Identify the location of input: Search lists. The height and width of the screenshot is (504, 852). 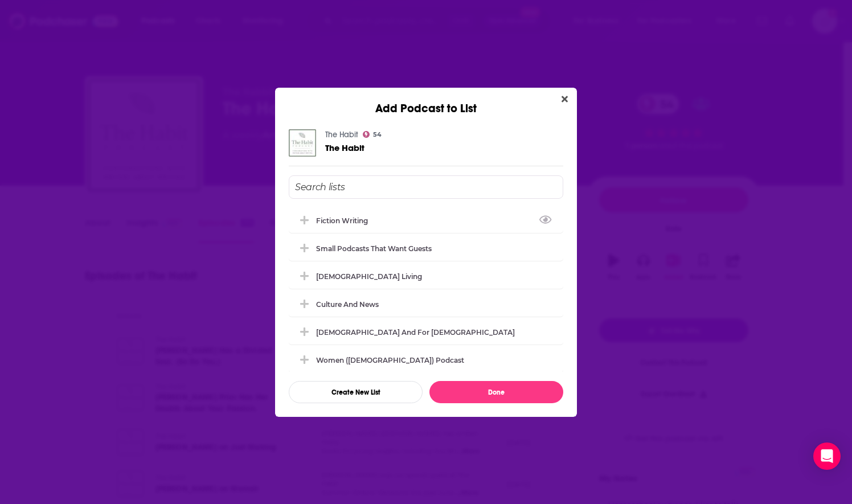
(426, 187).